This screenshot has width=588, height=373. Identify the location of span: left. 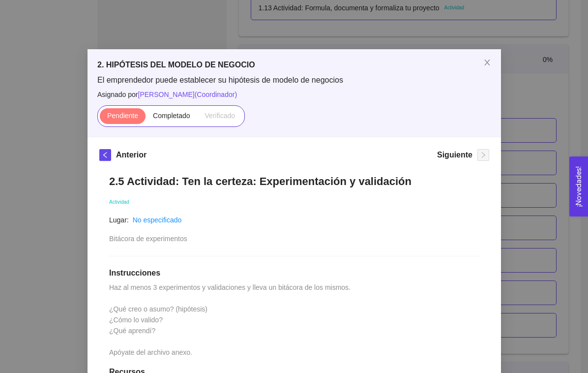
(105, 155).